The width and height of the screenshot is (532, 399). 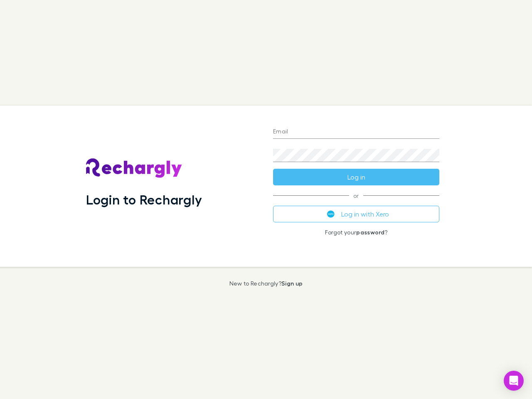 What do you see at coordinates (266, 283) in the screenshot?
I see `p: New to Rechargly?` at bounding box center [266, 283].